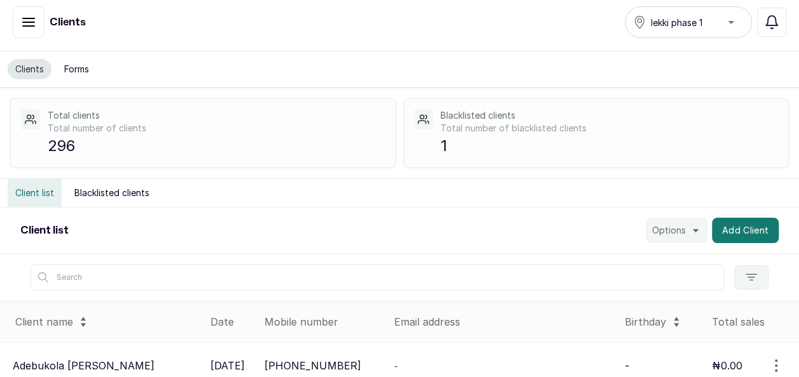  Describe the element at coordinates (232, 322) in the screenshot. I see `div: Date` at that location.